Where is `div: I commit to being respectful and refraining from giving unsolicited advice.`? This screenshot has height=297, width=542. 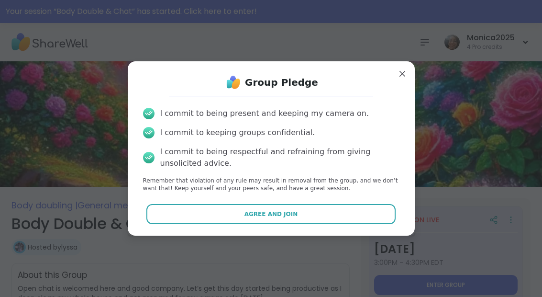 div: I commit to being respectful and refraining from giving unsolicited advice. is located at coordinates (280, 157).